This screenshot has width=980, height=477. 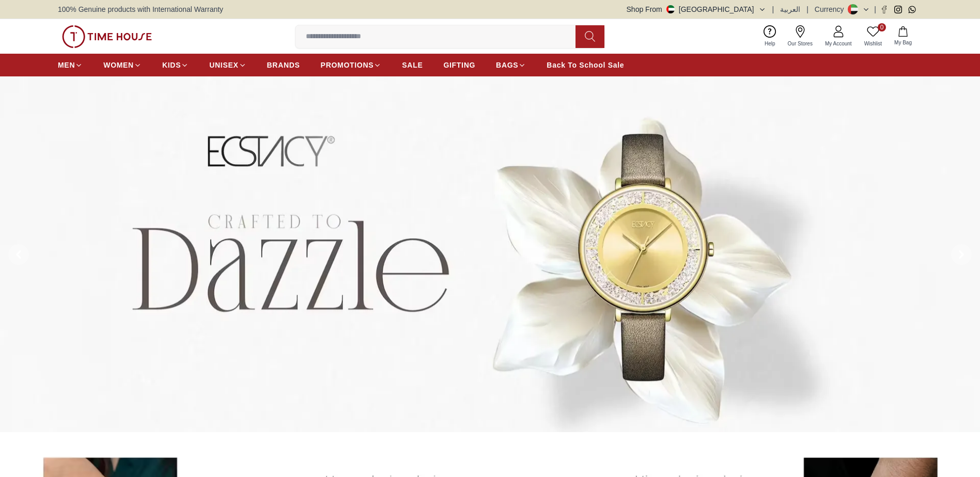 I want to click on a: Instagram, so click(x=898, y=9).